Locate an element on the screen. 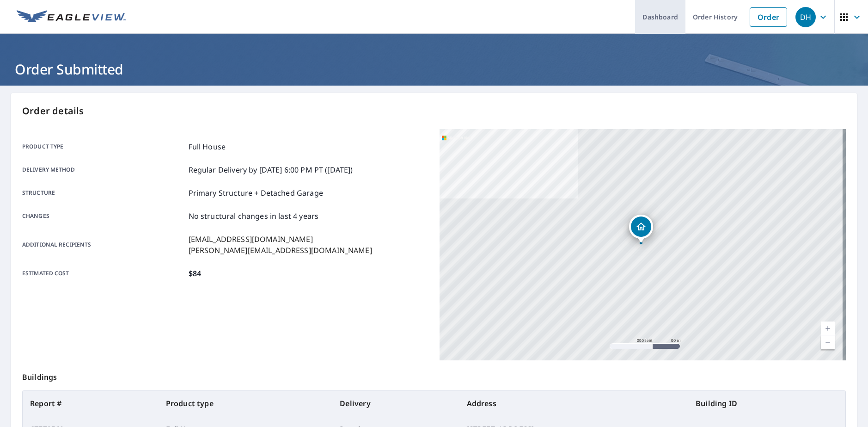 Image resolution: width=868 pixels, height=427 pixels. th: Report # is located at coordinates (91, 403).